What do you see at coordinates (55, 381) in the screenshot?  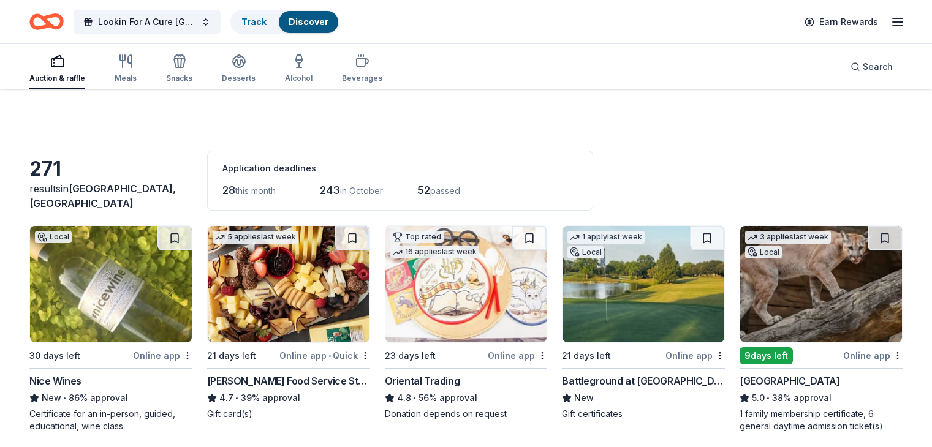 I see `div: Nice Wines` at bounding box center [55, 381].